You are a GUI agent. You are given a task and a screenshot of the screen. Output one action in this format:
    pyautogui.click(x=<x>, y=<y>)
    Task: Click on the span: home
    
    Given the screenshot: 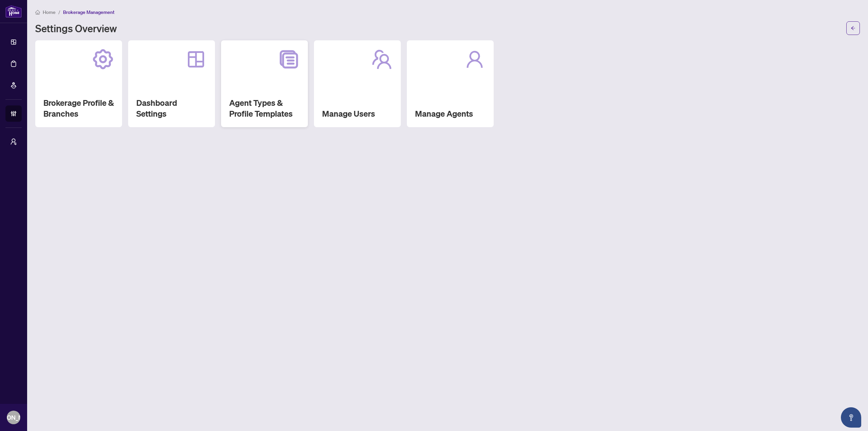 What is the action you would take?
    pyautogui.click(x=38, y=12)
    